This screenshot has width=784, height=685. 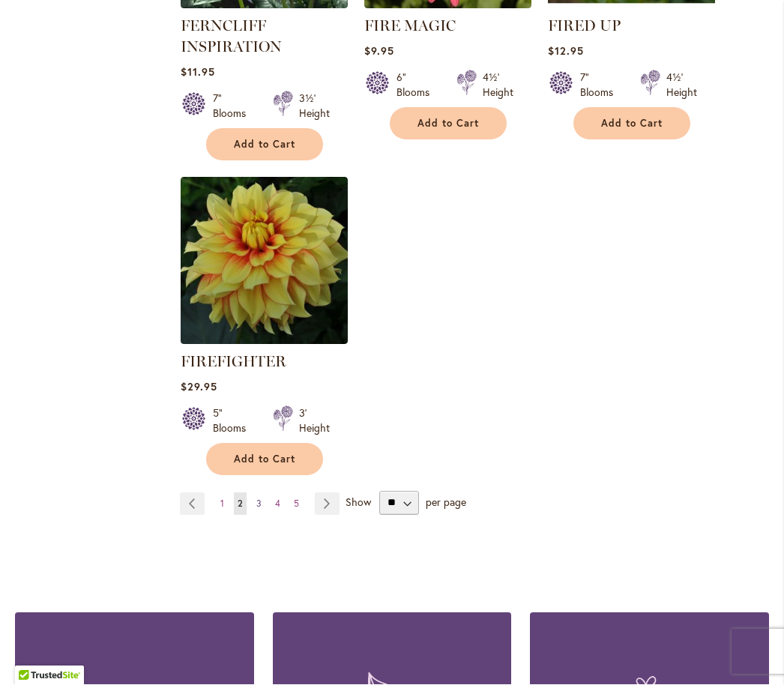 I want to click on div: 6" Blooms, so click(x=417, y=85).